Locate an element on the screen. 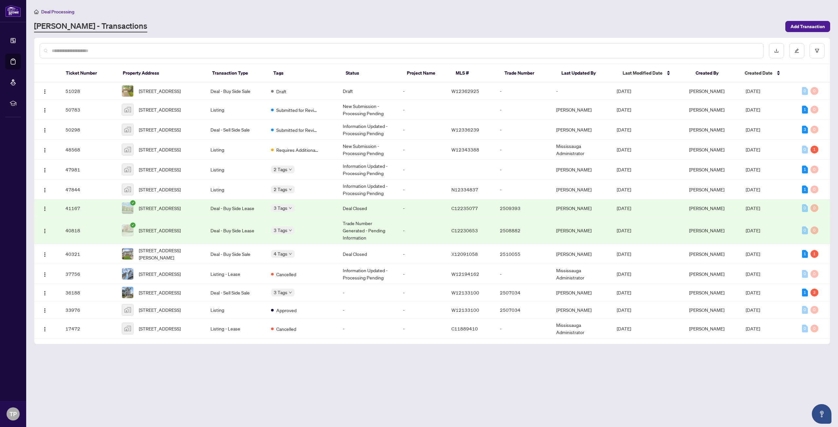  th: Created Date is located at coordinates (768, 73).